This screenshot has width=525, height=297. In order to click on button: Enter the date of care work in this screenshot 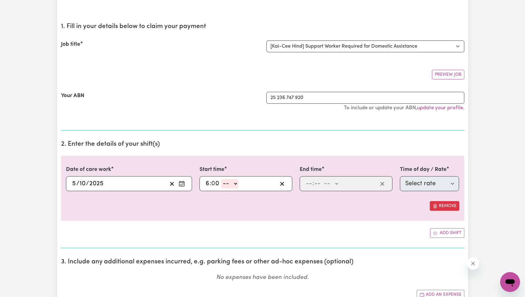, I will do `click(182, 184)`.